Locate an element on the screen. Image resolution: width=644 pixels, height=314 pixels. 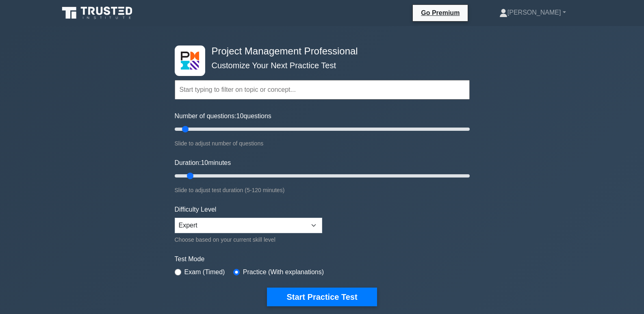
input: Start typing to filter on topic or concept... is located at coordinates (322, 90).